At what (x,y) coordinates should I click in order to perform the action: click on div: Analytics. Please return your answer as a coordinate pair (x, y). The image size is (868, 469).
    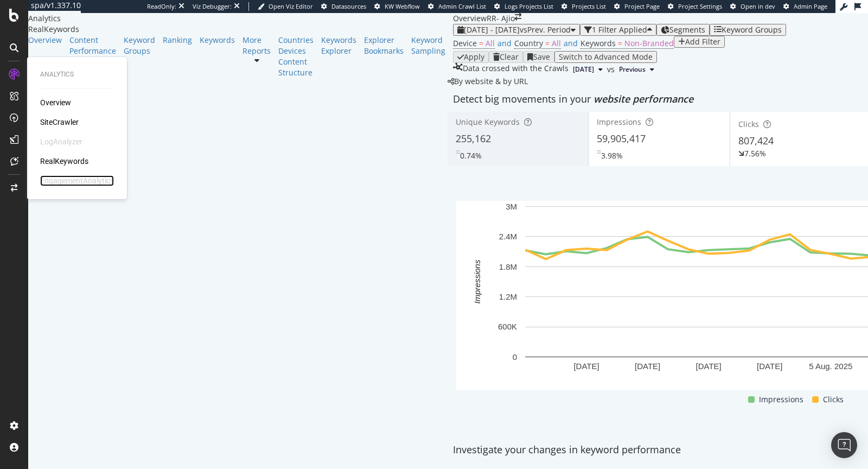
    Looking at the image, I should click on (240, 18).